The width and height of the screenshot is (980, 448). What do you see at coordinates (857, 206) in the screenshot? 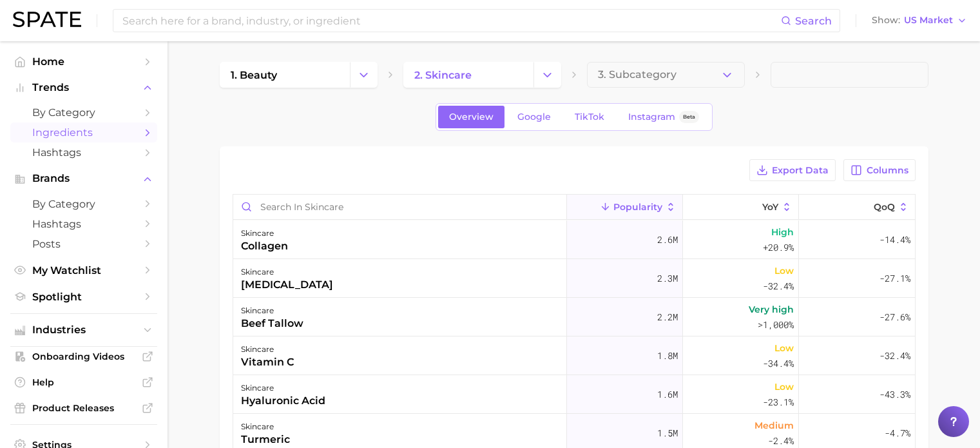
I see `button: QoQ` at bounding box center [857, 206].